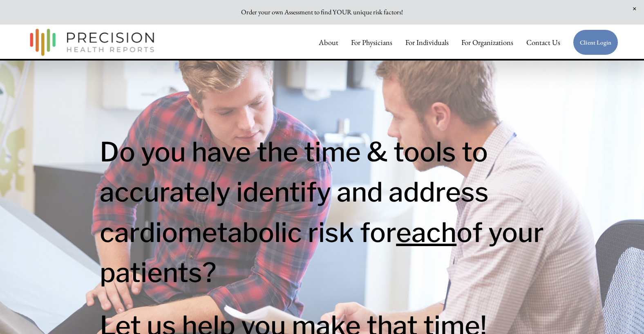 Image resolution: width=644 pixels, height=334 pixels. What do you see at coordinates (543, 42) in the screenshot?
I see `a: Contact Us` at bounding box center [543, 42].